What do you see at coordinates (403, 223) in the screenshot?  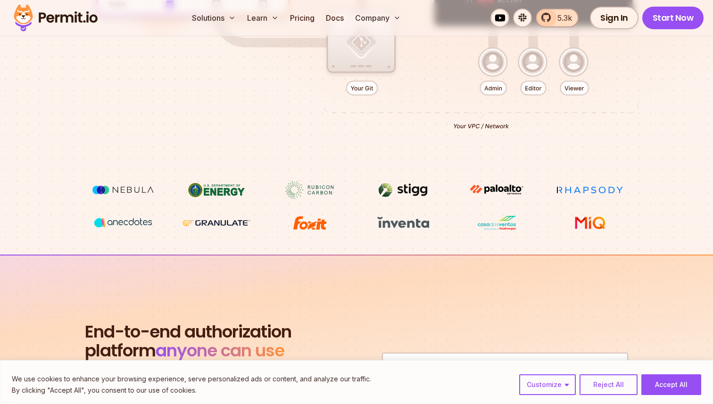 I see `img: inventa` at bounding box center [403, 223].